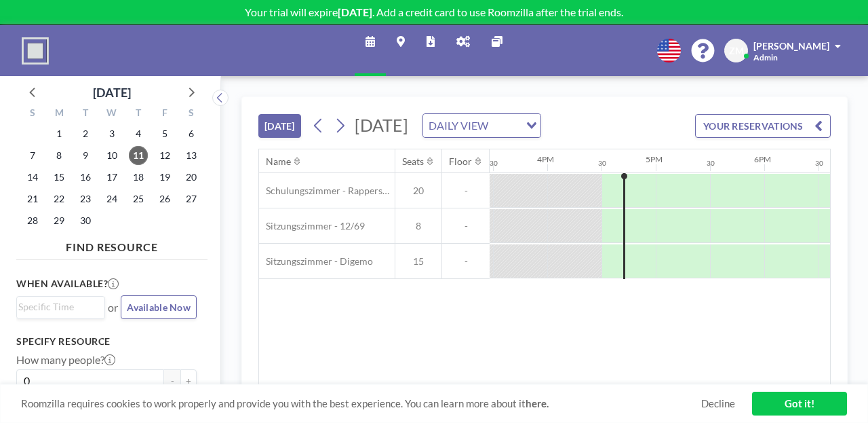  Describe the element at coordinates (537, 403) in the screenshot. I see `a: here.` at that location.